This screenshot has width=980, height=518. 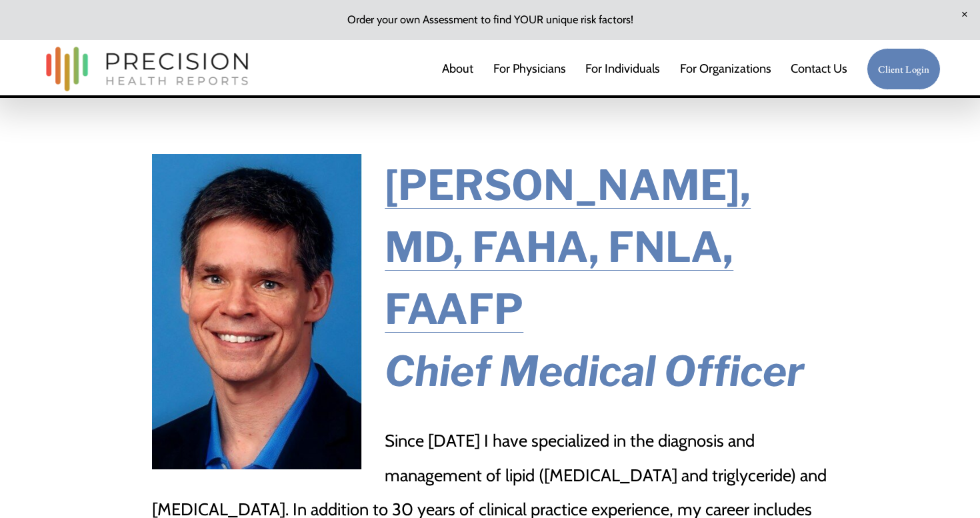 I want to click on a: About, so click(x=458, y=69).